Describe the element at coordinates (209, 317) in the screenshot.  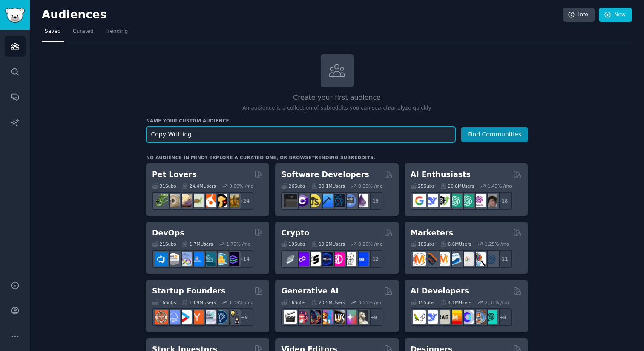
I see `img: indiehackers` at that location.